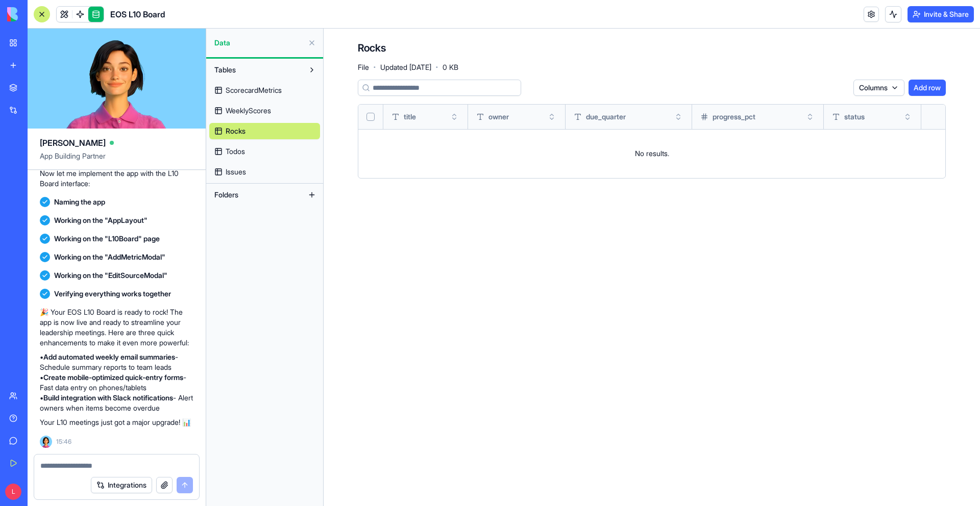 Image resolution: width=980 pixels, height=506 pixels. What do you see at coordinates (117, 382) in the screenshot?
I see `p: • - Schedule summary reports to team leads • - Fast data entry on phones/tablets • - Alert owners...` at bounding box center [117, 382].